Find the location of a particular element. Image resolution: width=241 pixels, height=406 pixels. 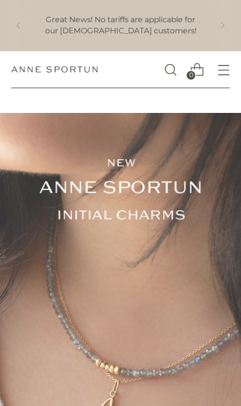

span: 0 is located at coordinates (191, 75).